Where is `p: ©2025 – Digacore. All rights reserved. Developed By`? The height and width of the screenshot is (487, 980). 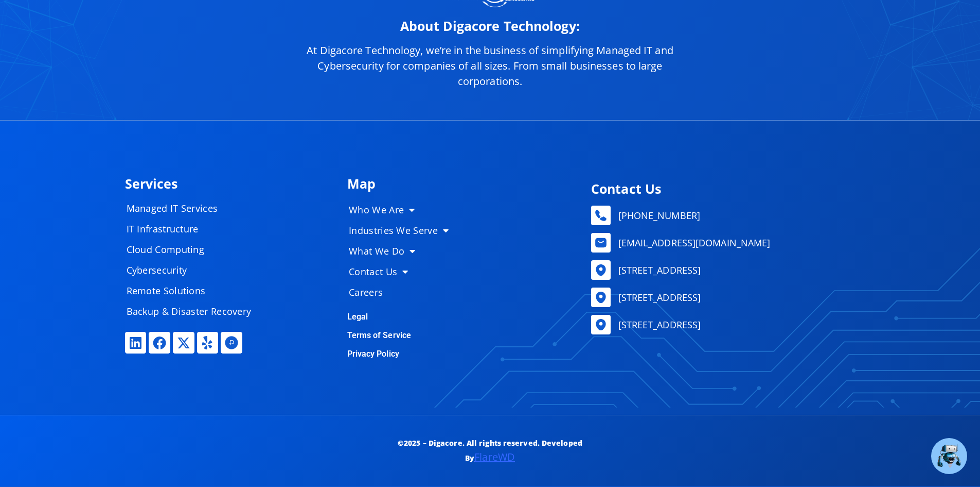
p: ©2025 – Digacore. All rights reserved. Developed By is located at coordinates (490, 451).